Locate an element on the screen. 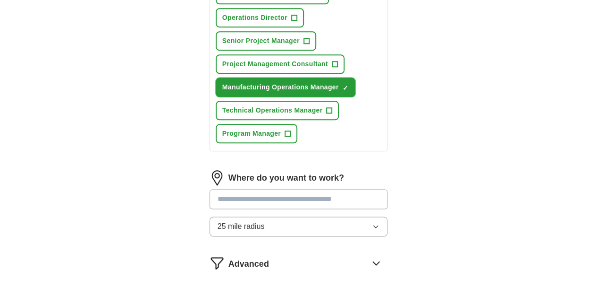 This screenshot has width=597, height=288. button: Manufacturing Operations Manager✓ is located at coordinates (286, 87).